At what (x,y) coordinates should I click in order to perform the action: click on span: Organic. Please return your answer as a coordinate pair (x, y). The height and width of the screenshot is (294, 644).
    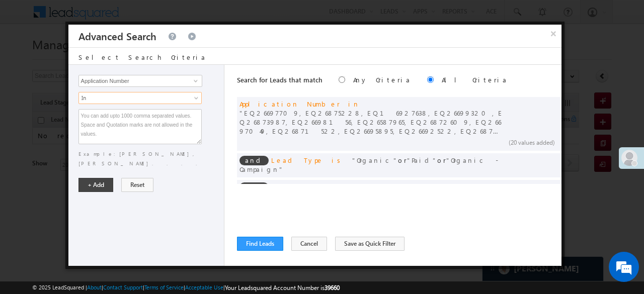
    Looking at the image, I should click on (375, 160).